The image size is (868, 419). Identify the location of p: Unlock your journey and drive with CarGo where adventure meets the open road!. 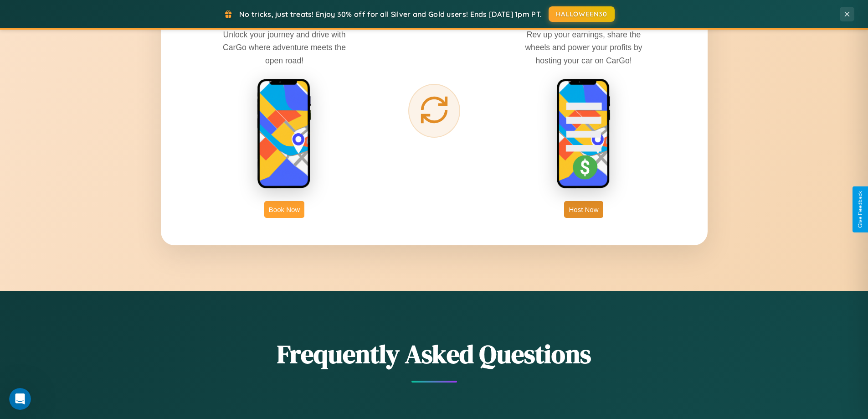
(284, 47).